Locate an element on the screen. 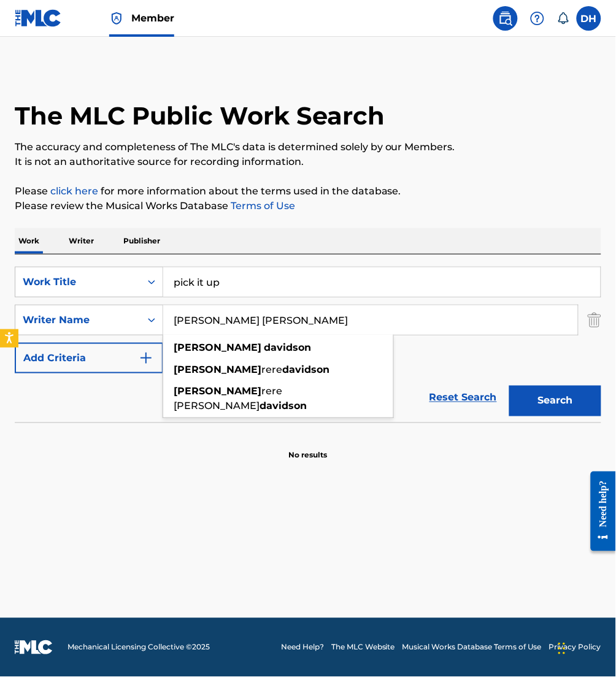 The height and width of the screenshot is (677, 616). p: Writer is located at coordinates (81, 241).